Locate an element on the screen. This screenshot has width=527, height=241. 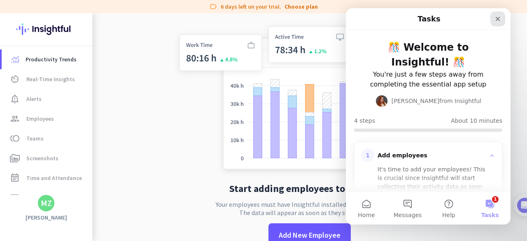
i: group is located at coordinates (15, 119).